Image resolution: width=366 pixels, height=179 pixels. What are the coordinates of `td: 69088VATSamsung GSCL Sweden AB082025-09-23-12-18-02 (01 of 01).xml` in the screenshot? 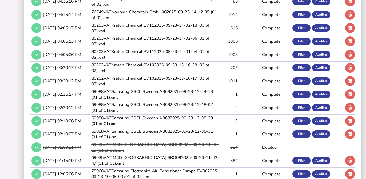 It's located at (155, 107).